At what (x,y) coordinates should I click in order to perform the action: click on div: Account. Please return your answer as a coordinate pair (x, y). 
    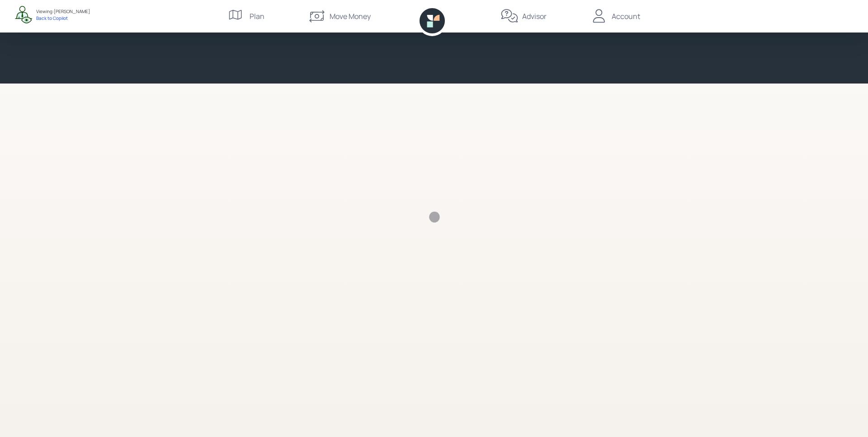
    Looking at the image, I should click on (626, 16).